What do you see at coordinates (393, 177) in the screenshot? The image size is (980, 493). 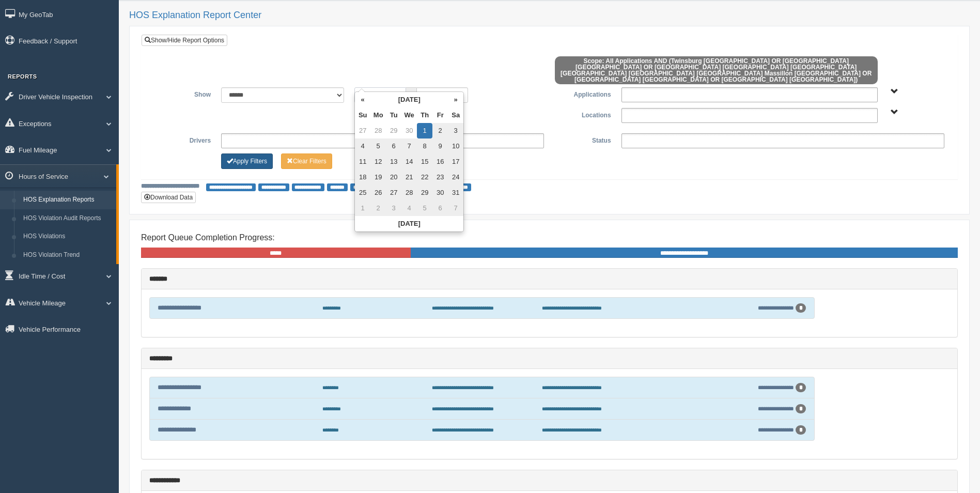 I see `td: 20` at bounding box center [393, 177].